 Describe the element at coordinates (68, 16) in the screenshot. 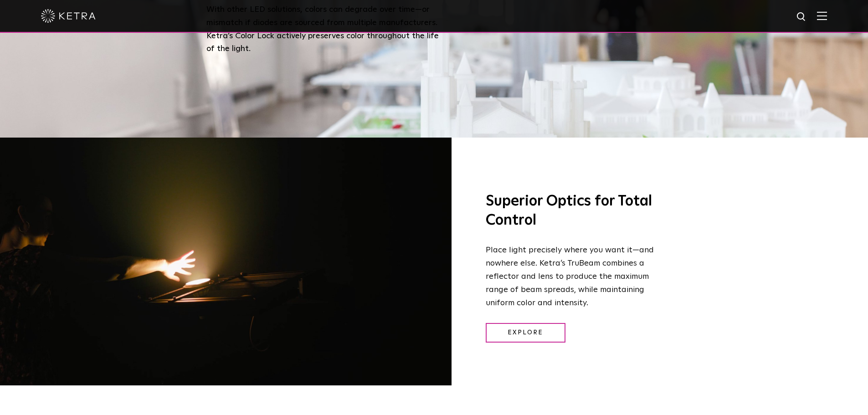

I see `img: ketra-logo-2019-white` at that location.